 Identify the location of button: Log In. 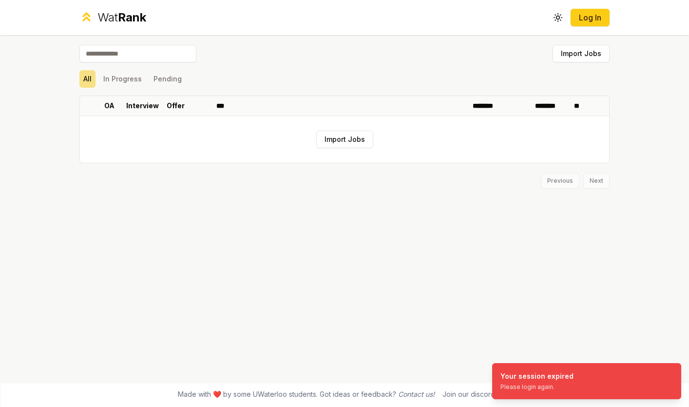
(590, 18).